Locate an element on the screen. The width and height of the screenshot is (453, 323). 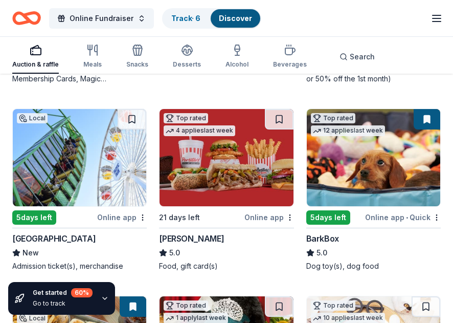
span: New is located at coordinates (31, 253).